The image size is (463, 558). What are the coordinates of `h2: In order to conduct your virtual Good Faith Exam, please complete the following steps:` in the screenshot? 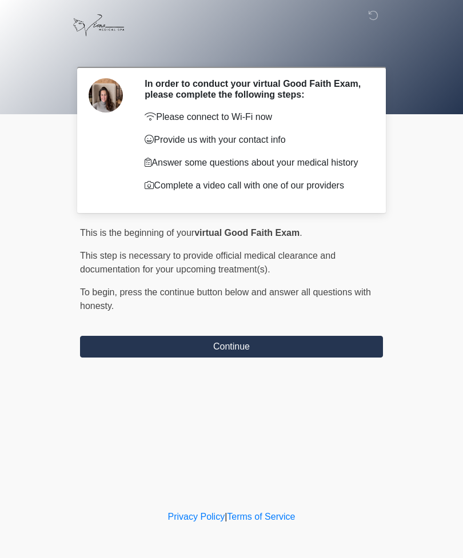 It's located at (255, 89).